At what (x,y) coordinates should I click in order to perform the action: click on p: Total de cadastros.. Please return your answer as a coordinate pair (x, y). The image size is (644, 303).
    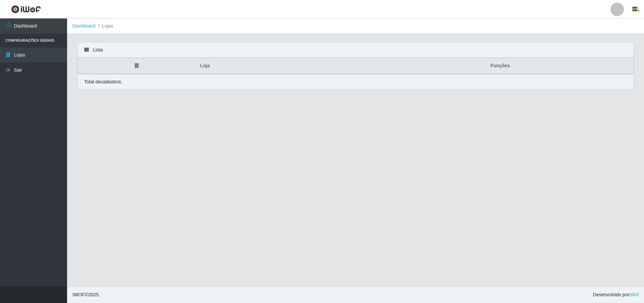
    Looking at the image, I should click on (103, 82).